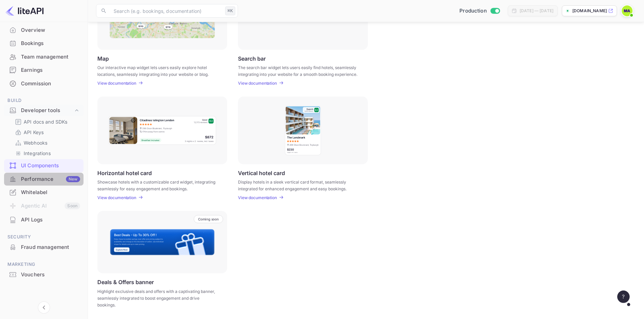 The height and width of the screenshot is (319, 644). I want to click on div: API docs and SDKs, so click(46, 122).